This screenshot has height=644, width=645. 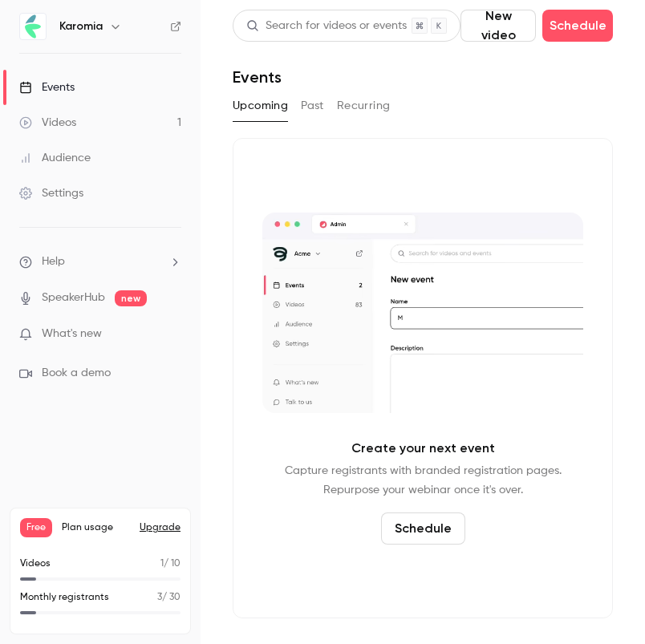 I want to click on div: Search for videos or events, so click(x=326, y=26).